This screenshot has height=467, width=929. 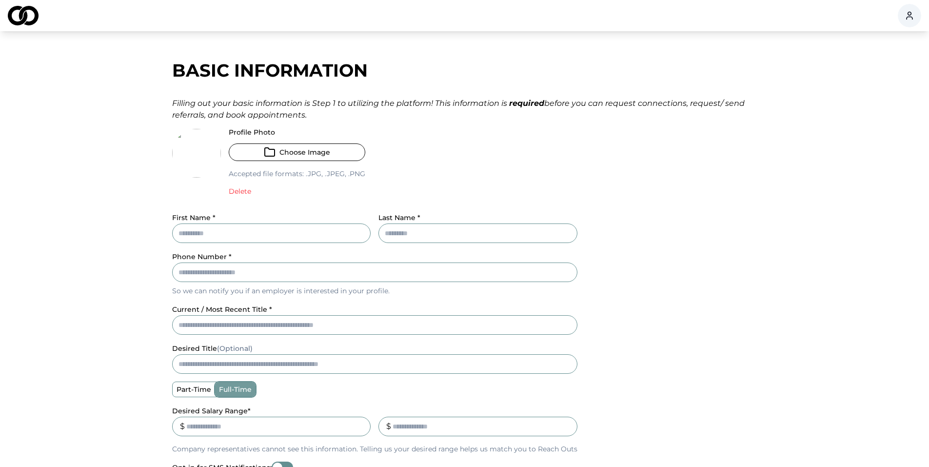 What do you see at coordinates (297, 132) in the screenshot?
I see `label: Profile Photo` at bounding box center [297, 132].